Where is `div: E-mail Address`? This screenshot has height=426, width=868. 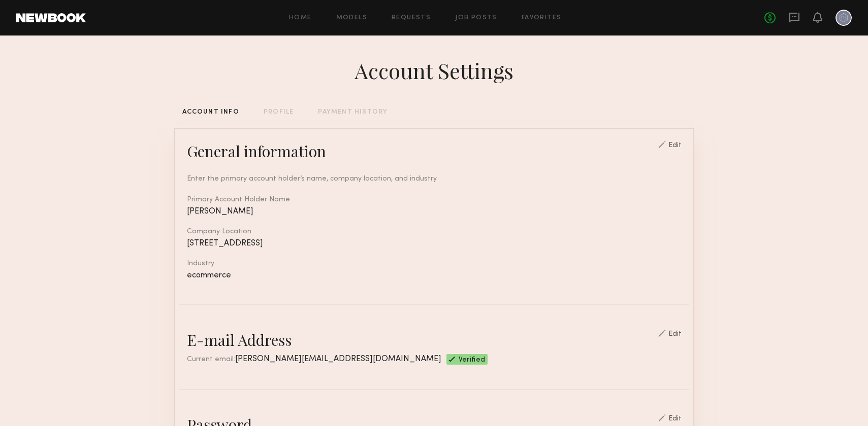 div: E-mail Address is located at coordinates (239, 340).